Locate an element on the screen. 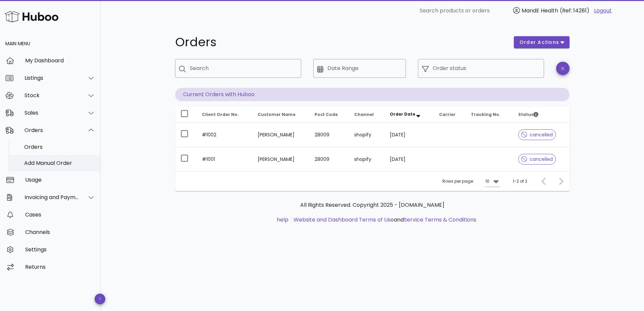  th: Channel is located at coordinates (366, 115).